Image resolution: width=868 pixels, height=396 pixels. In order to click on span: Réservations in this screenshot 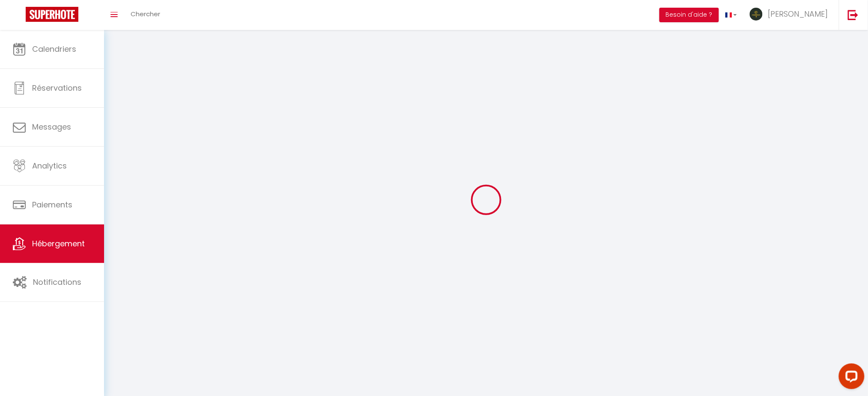, I will do `click(57, 88)`.